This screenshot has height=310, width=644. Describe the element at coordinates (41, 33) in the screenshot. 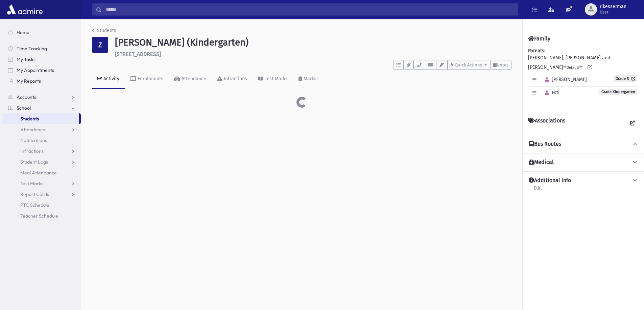

I see `a: Home` at that location.